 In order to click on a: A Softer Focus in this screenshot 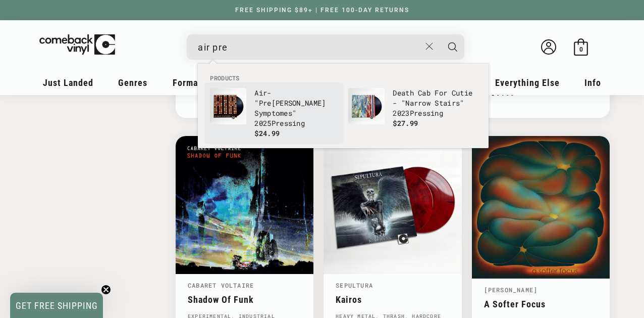, I will do `click(541, 304)`.